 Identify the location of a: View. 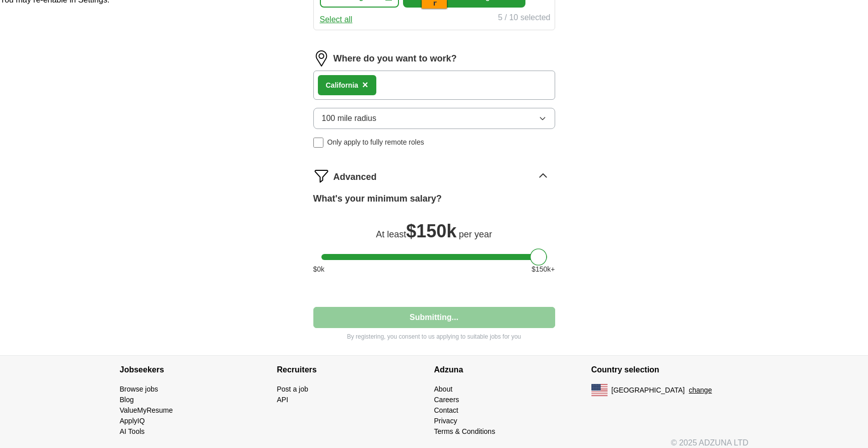
(163, 13).